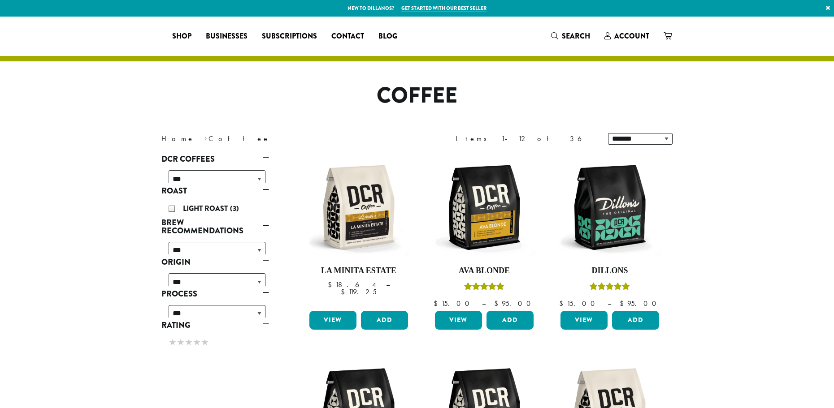 Image resolution: width=834 pixels, height=408 pixels. What do you see at coordinates (610, 271) in the screenshot?
I see `h4: Dillons` at bounding box center [610, 271].